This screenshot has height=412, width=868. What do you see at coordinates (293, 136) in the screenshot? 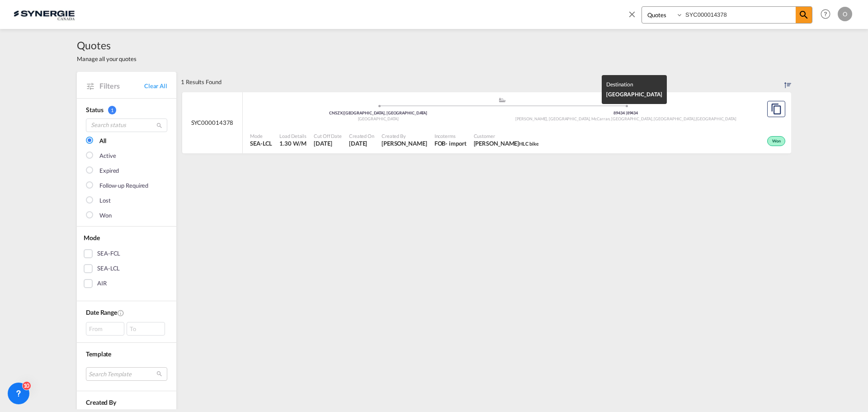
I see `span: Load Details` at bounding box center [293, 136].